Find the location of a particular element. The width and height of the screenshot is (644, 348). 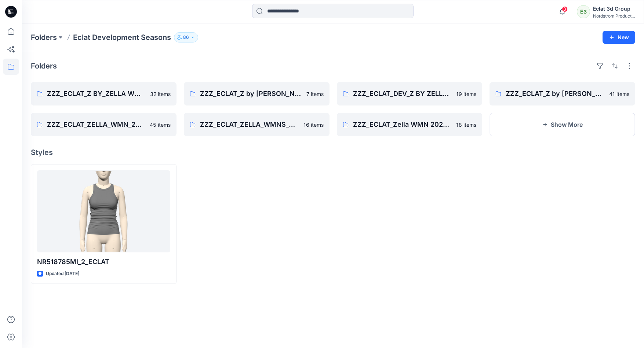

p: 86 is located at coordinates (186, 38).